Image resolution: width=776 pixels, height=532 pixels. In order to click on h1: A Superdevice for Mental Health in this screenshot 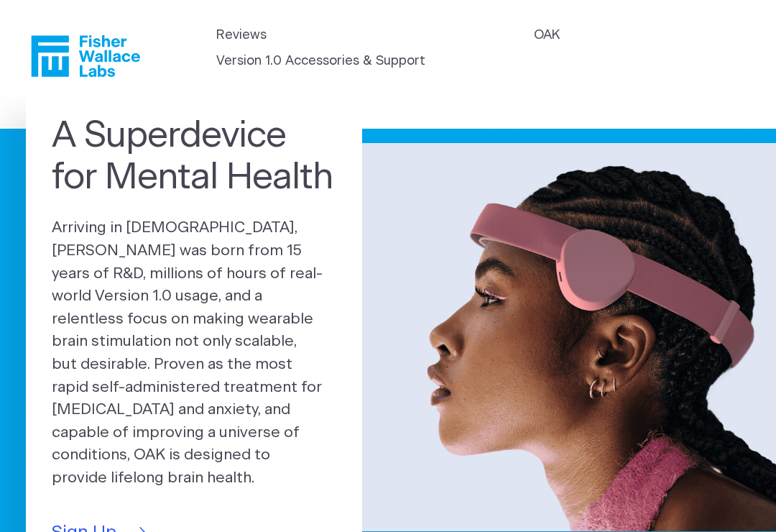, I will do `click(194, 157)`.